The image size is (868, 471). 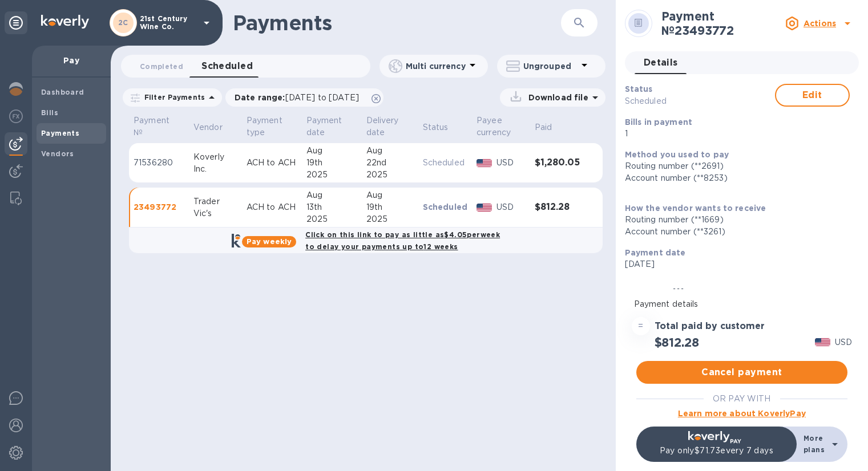 What do you see at coordinates (162, 66) in the screenshot?
I see `span: Completed` at bounding box center [162, 66].